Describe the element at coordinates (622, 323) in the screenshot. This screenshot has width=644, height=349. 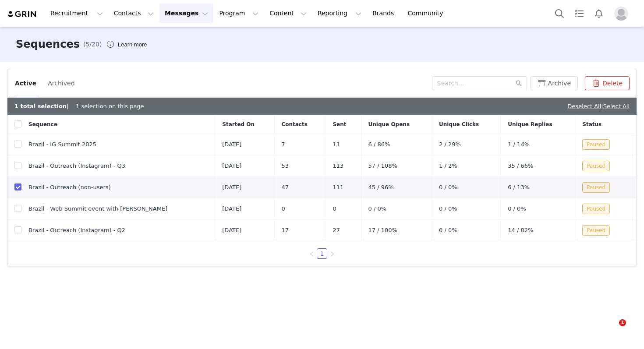
I see `span: 1` at that location.